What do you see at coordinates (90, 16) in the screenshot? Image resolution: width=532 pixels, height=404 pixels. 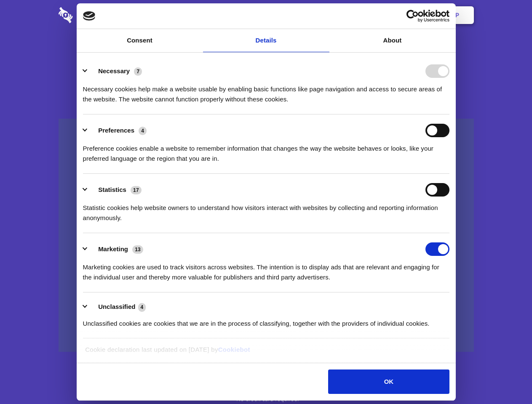 I see `img: logo` at bounding box center [90, 16].